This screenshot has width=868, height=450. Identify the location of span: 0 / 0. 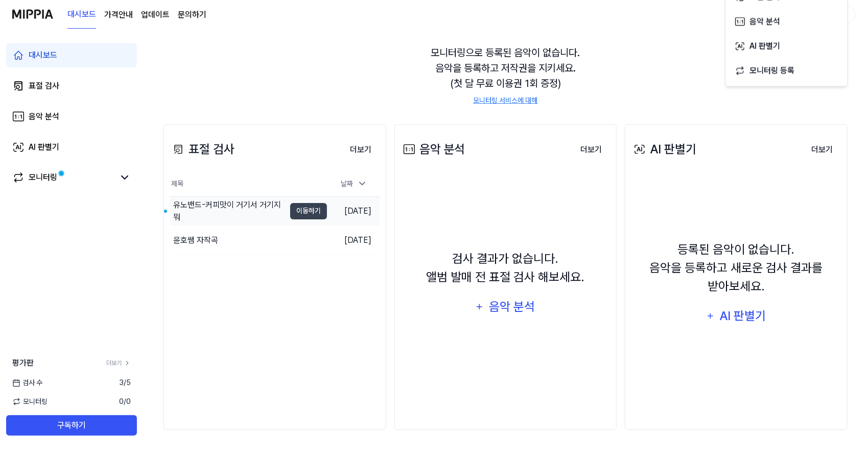
(125, 401).